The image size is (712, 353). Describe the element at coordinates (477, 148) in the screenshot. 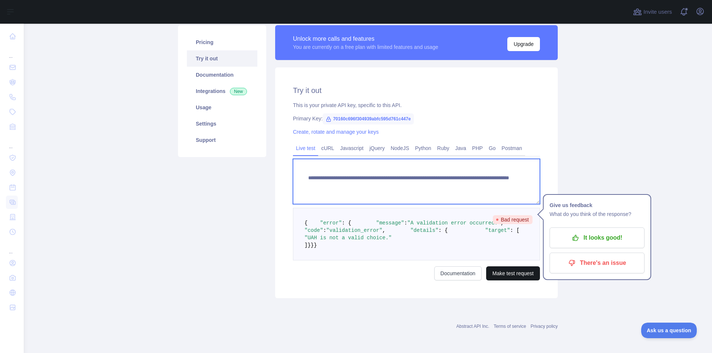

I see `a: PHP` at that location.